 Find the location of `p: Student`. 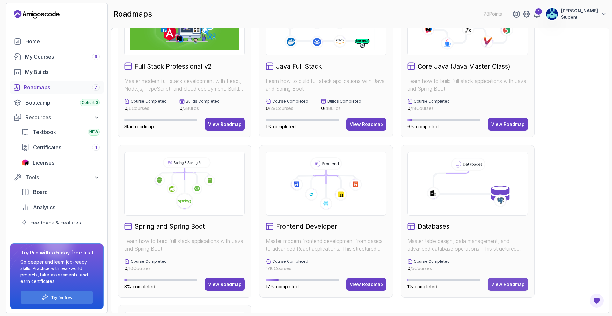

p: Student is located at coordinates (579, 17).